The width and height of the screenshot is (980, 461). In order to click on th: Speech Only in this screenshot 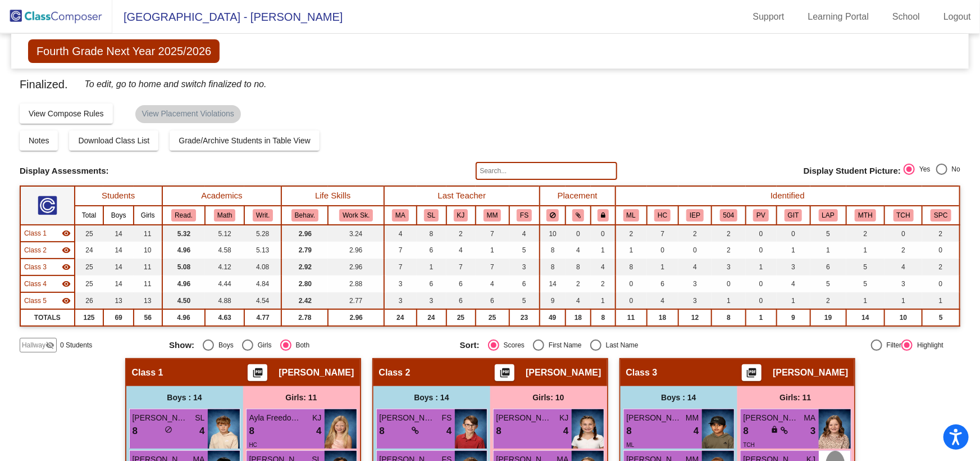, I will do `click(941, 215)`.